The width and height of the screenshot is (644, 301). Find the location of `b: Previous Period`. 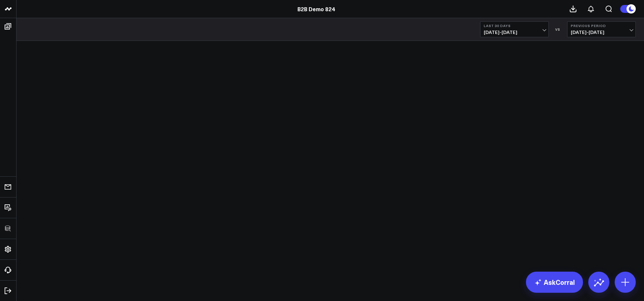

b: Previous Period is located at coordinates (601, 26).